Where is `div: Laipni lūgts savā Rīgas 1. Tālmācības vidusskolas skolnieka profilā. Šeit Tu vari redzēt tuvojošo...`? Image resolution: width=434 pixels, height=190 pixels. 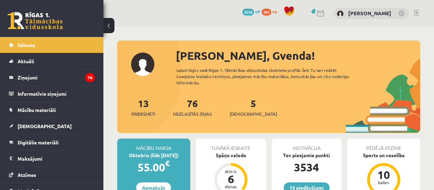
div: Laipni lūgts savā Rīgas 1. Tālmācības vidusskolas skolnieka profilā. Šeit Tu vari redzēt tuvojošo... is located at coordinates (267, 76).